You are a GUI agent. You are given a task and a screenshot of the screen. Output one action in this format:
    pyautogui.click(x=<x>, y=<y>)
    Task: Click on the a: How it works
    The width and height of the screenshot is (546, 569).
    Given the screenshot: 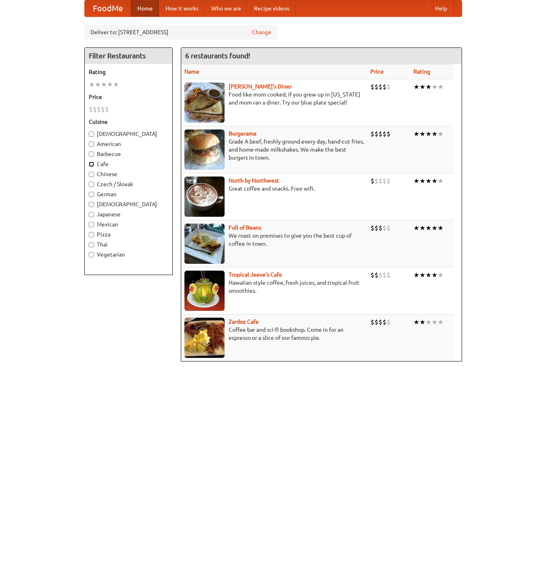 What is the action you would take?
    pyautogui.click(x=182, y=8)
    